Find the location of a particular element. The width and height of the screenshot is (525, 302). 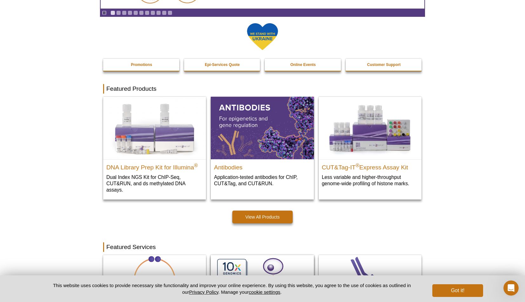

strong: Promotions is located at coordinates (141, 65).